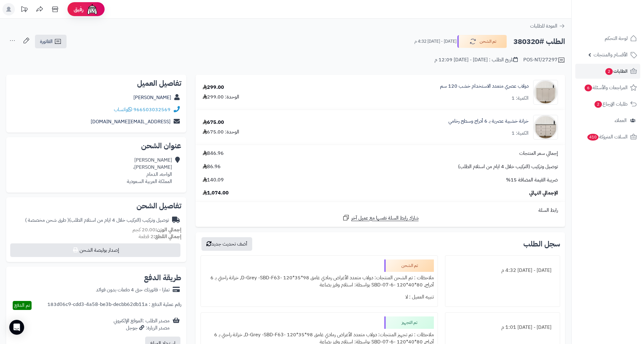 Image resolution: width=644 pixels, height=344 pixels. Describe the element at coordinates (607, 137) in the screenshot. I see `span: السلات المتروكة` at that location.